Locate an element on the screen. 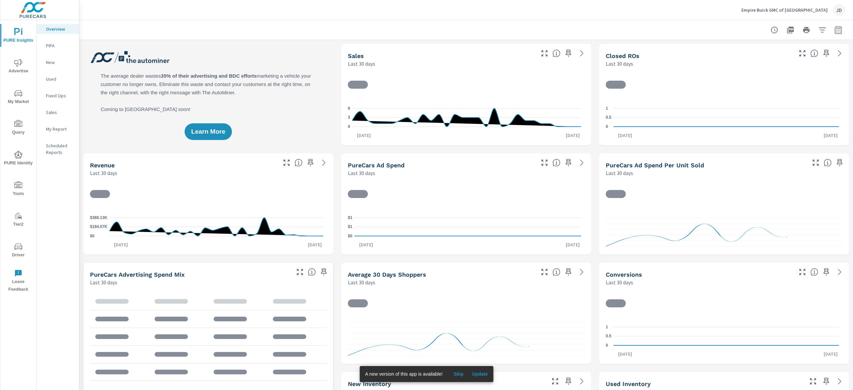 Image resolution: width=853 pixels, height=390 pixels. div: Used is located at coordinates (58, 79).